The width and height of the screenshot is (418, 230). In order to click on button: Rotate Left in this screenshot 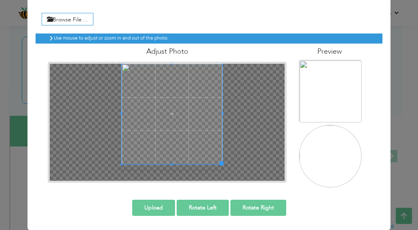, I will do `click(203, 208)`.